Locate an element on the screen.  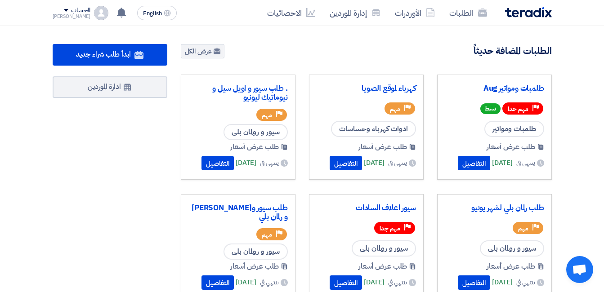
div: الحساب is located at coordinates (80, 10).